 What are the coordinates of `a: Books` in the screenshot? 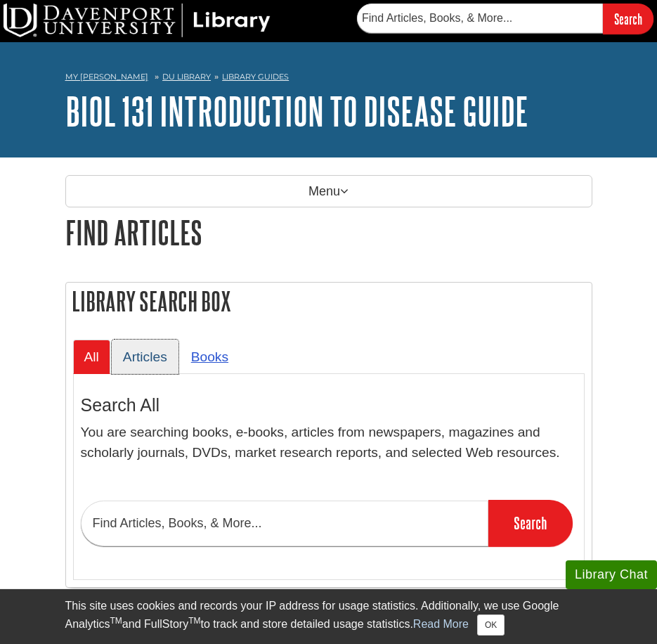 It's located at (210, 357).